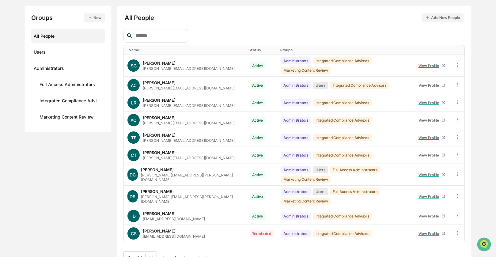  Describe the element at coordinates (134, 85) in the screenshot. I see `span: AC` at that location.